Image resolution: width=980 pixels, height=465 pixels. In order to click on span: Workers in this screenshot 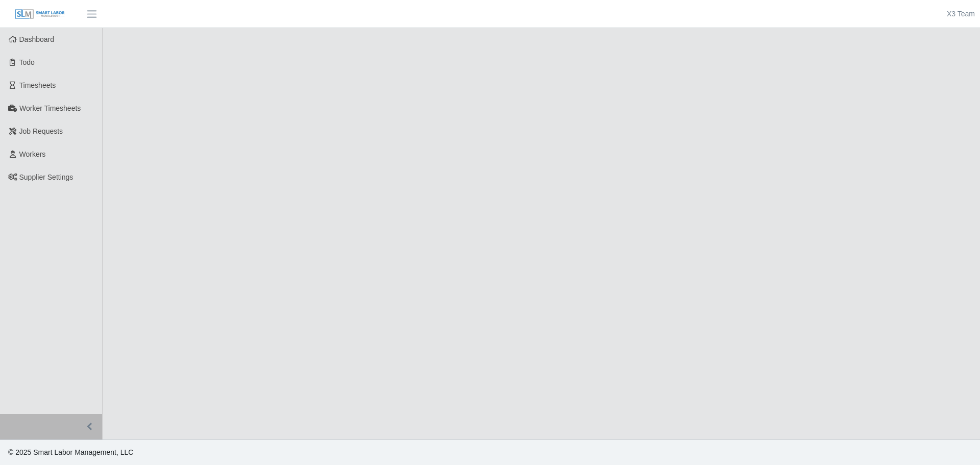, I will do `click(32, 154)`.